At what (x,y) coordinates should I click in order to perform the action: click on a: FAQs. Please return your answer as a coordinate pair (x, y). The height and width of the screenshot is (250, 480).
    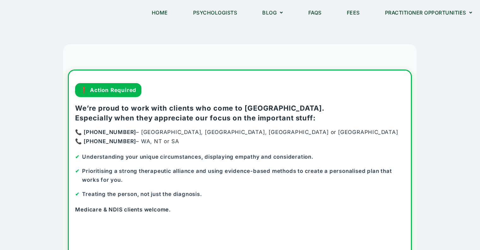
    Looking at the image, I should click on (315, 13).